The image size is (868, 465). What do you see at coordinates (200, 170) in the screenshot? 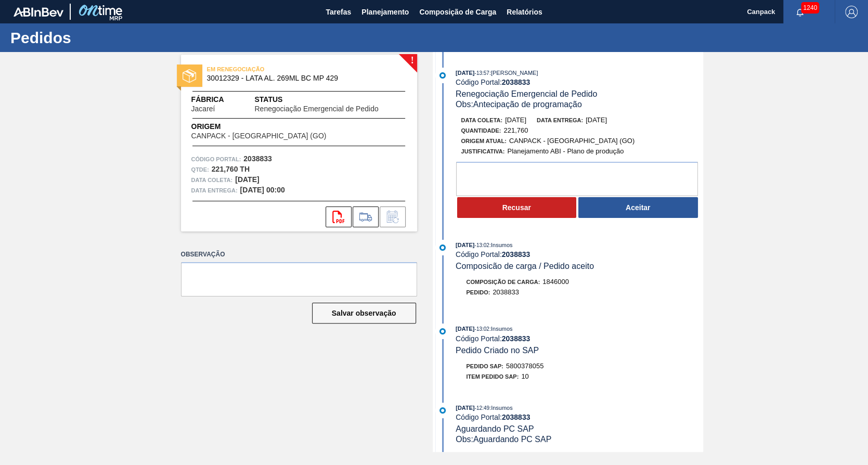
I see `span: Qtde :` at bounding box center [200, 170].